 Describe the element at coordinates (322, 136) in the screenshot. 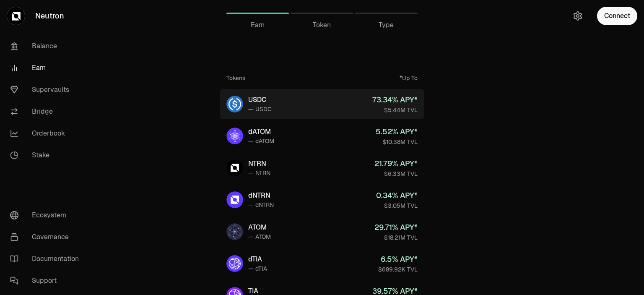

I see `a: dATOMdATOM— dATOM5.52% APY*$10.38M TVL` at that location.